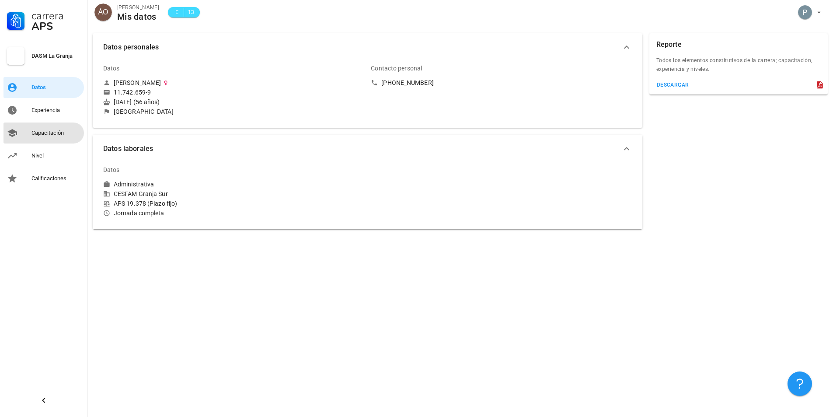 The height and width of the screenshot is (417, 833). What do you see at coordinates (44, 133) in the screenshot?
I see `a: Capacitación` at bounding box center [44, 133].